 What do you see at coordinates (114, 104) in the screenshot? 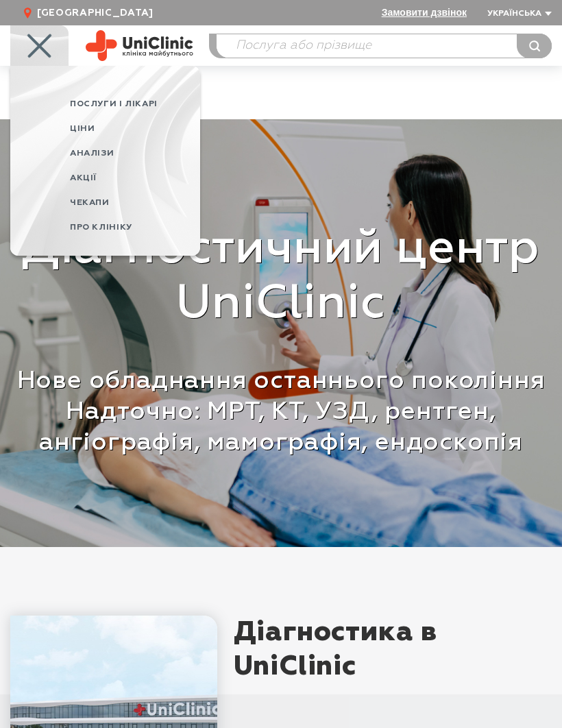
I see `span: Послуги і лікарі` at bounding box center [114, 104].